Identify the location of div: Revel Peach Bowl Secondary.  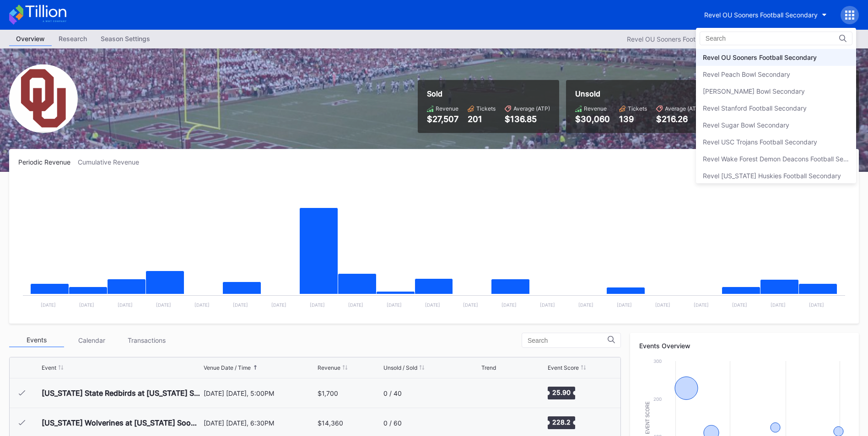
(746, 74).